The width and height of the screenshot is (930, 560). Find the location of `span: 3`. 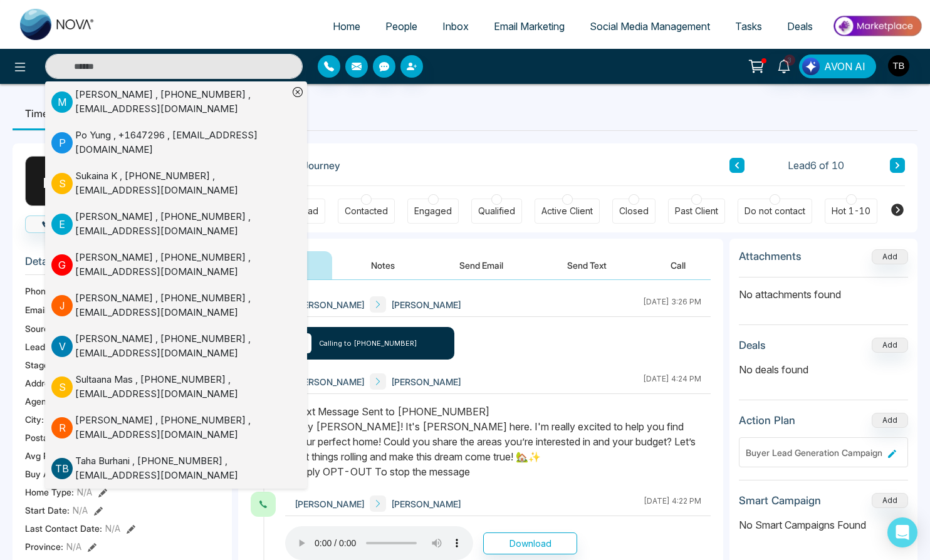

span: 3 is located at coordinates (789, 60).